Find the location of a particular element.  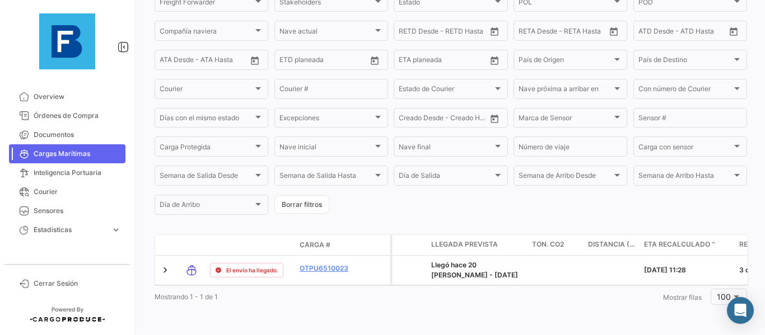

span: Documentos is located at coordinates (77, 135).